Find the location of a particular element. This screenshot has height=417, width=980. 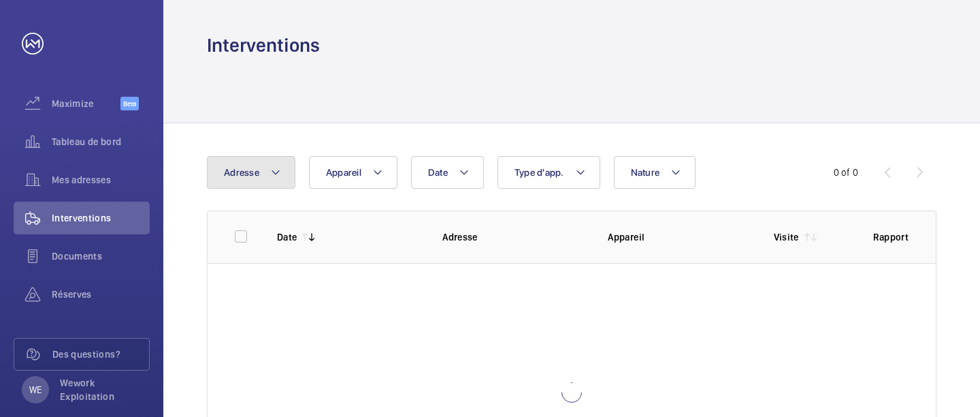

p: Appareil is located at coordinates (679, 237).